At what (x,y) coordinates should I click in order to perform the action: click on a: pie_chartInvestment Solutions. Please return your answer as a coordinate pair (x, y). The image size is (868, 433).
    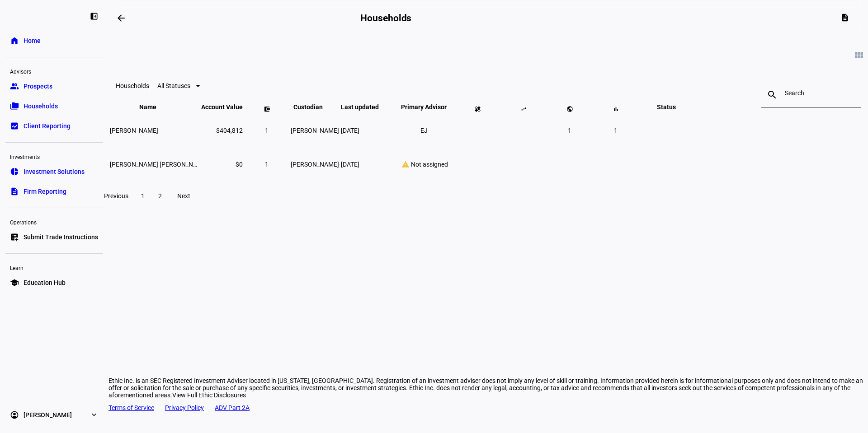
    Looking at the image, I should click on (54, 172).